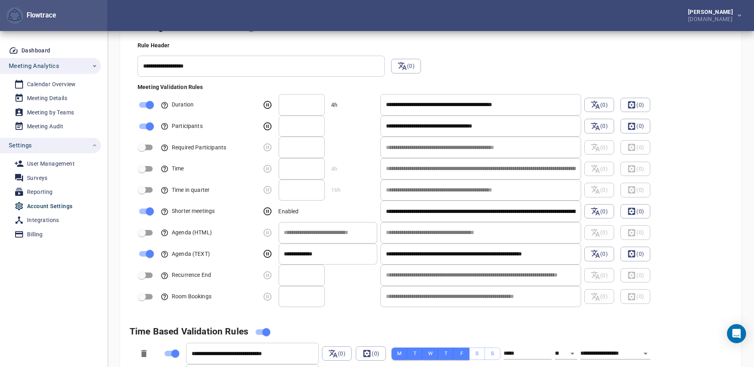  I want to click on span: Allows you to show a warning if these rules are being violated when user is about to send a calen..., so click(170, 87).